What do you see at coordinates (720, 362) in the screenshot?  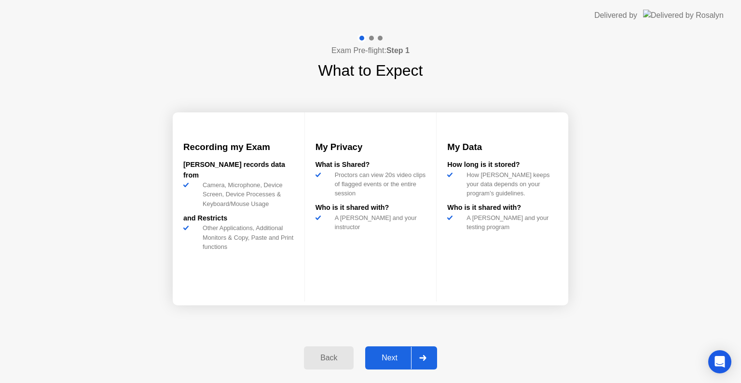 I see `div: Open Intercom Messenger` at bounding box center [720, 362].